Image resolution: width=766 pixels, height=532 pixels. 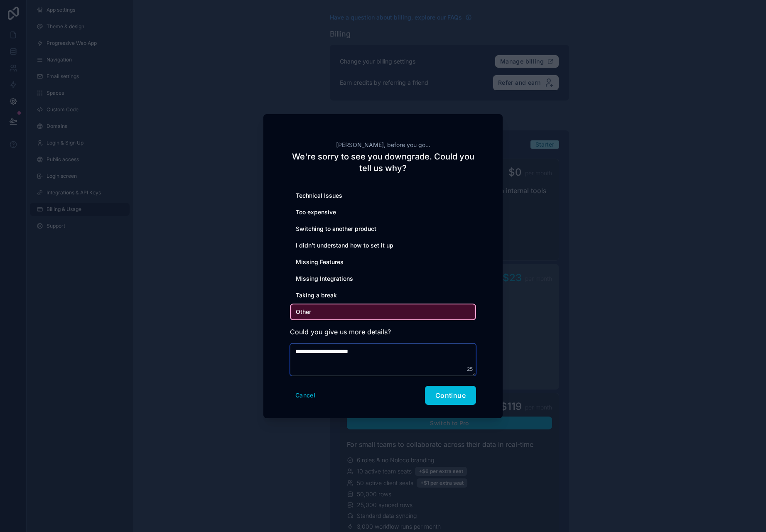 What do you see at coordinates (383, 212) in the screenshot?
I see `div: Too expensive` at bounding box center [383, 212].